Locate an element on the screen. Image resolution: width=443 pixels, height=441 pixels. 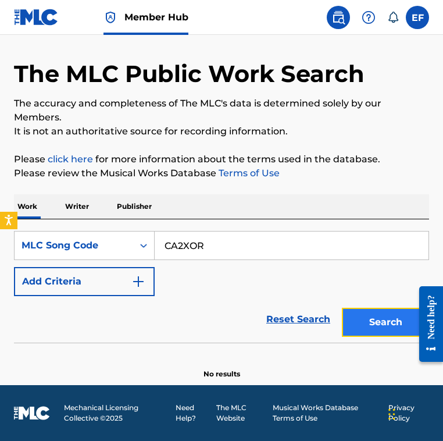
a: Terms of Use is located at coordinates (248, 173).